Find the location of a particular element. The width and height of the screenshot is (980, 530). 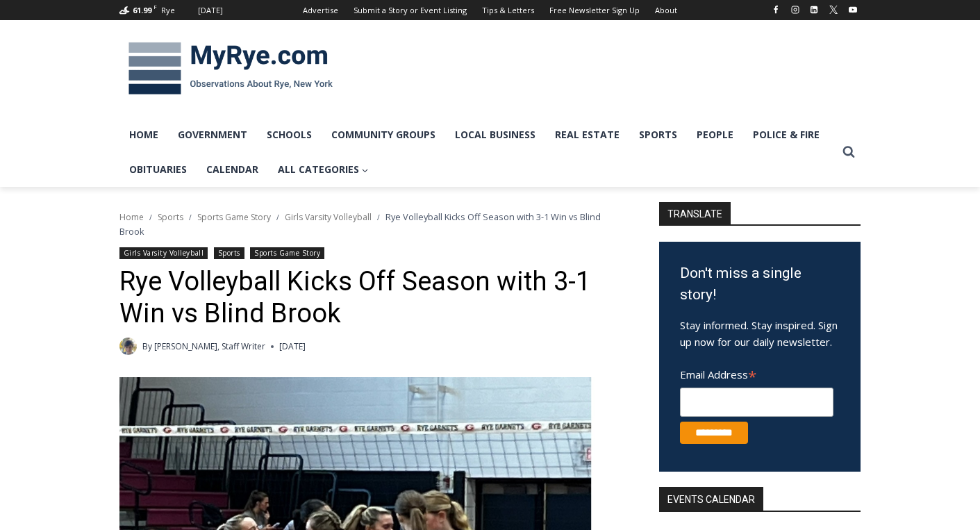

span: Sports Game Story is located at coordinates (234, 217).